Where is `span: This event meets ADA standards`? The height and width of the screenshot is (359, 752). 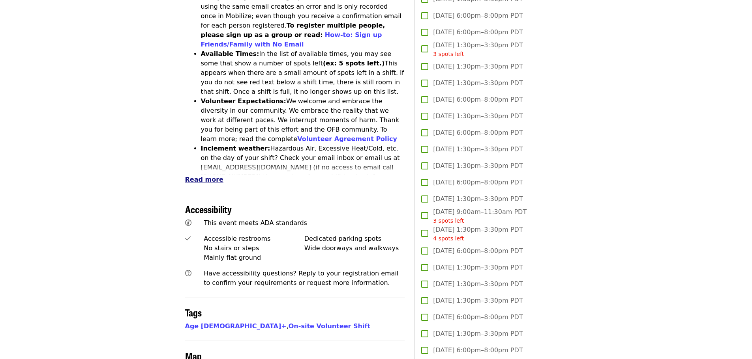 span: This event meets ADA standards is located at coordinates (255, 223).